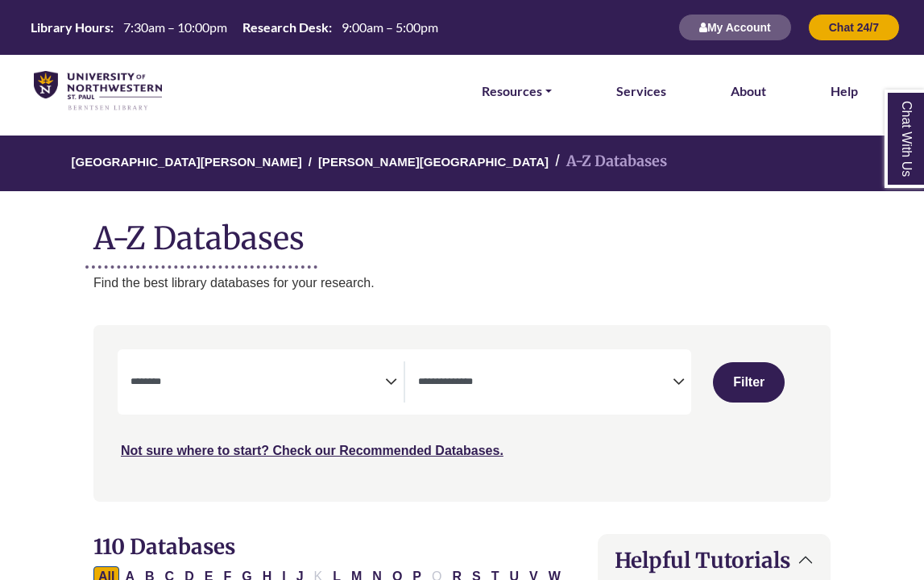  Describe the element at coordinates (845, 91) in the screenshot. I see `a: Help` at that location.